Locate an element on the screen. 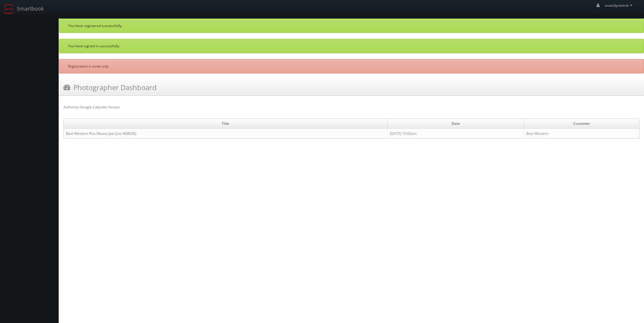 The width and height of the screenshot is (644, 323). td: Best Western is located at coordinates (582, 134).